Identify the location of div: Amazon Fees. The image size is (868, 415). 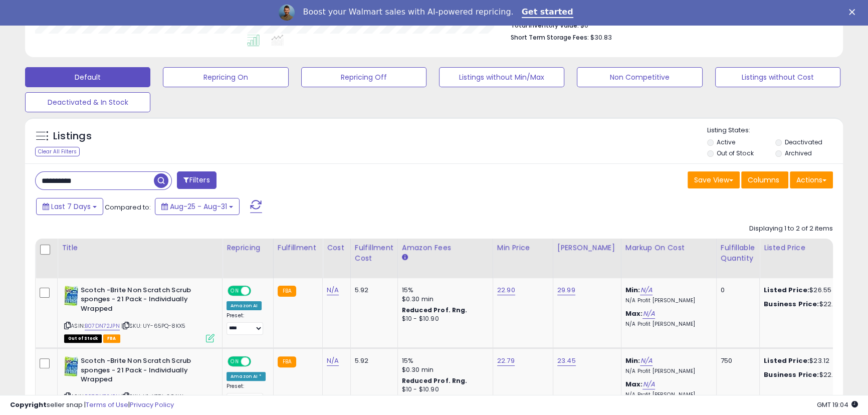
(445, 248).